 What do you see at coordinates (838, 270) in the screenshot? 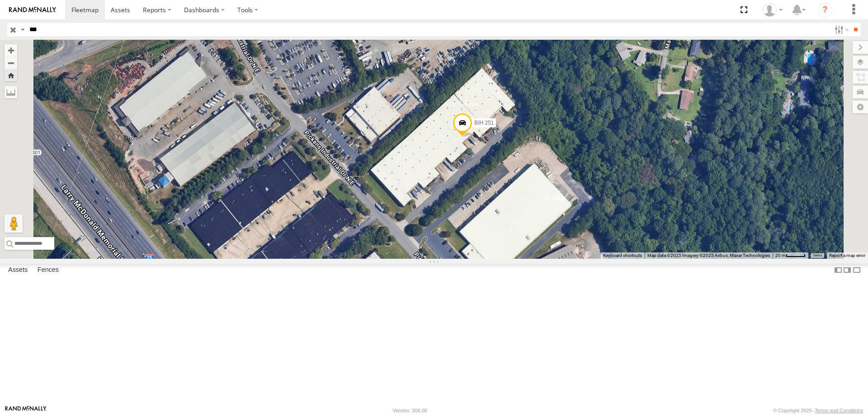
I see `label: Dock Summary Table to the Left` at bounding box center [838, 270].